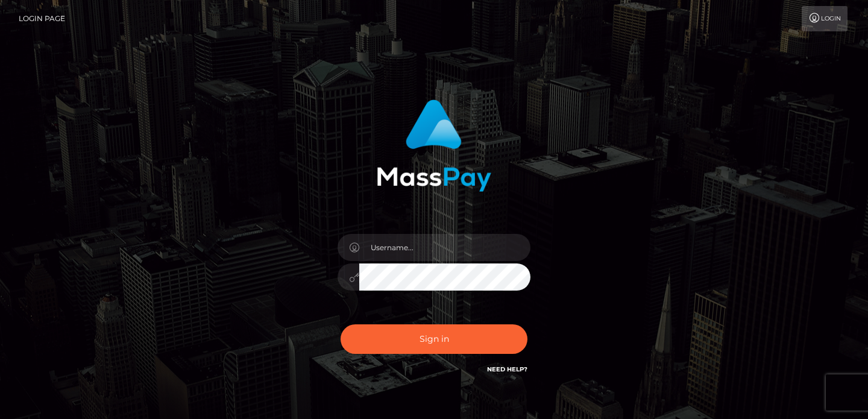 This screenshot has width=868, height=419. Describe the element at coordinates (445, 248) in the screenshot. I see `input: Username...` at that location.